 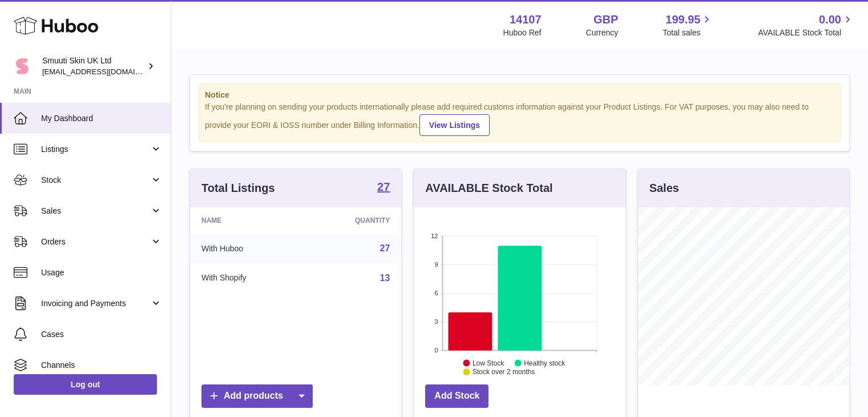 What do you see at coordinates (605, 19) in the screenshot?
I see `strong: GBP` at bounding box center [605, 19].